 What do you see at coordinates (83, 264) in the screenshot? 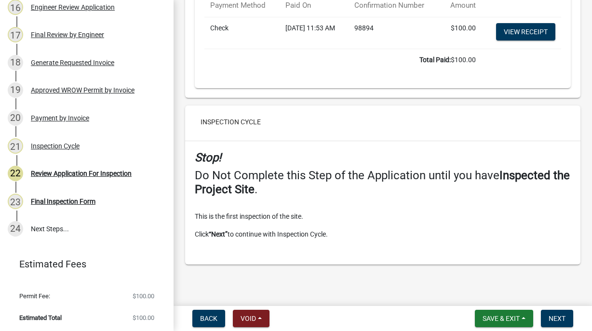
I see `a: Estimated Fees` at bounding box center [83, 264].